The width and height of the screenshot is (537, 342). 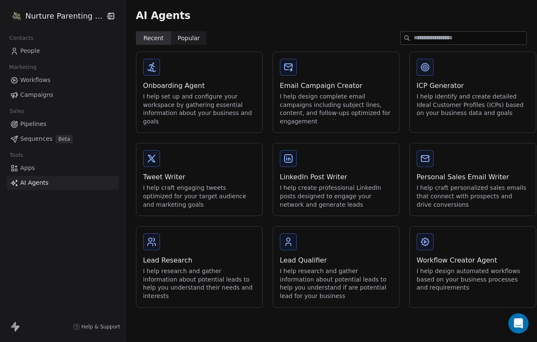 What do you see at coordinates (336, 196) in the screenshot?
I see `div: I help create professional LinkedIn posts designed to engage your network and generate leads` at bounding box center [336, 196].